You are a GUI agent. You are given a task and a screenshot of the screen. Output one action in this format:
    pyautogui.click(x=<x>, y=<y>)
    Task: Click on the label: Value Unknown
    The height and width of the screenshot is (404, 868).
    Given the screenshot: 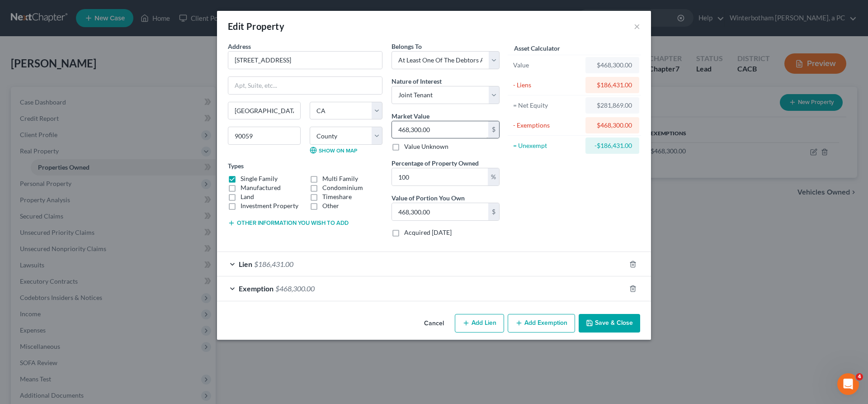 What is the action you would take?
    pyautogui.click(x=426, y=147)
    